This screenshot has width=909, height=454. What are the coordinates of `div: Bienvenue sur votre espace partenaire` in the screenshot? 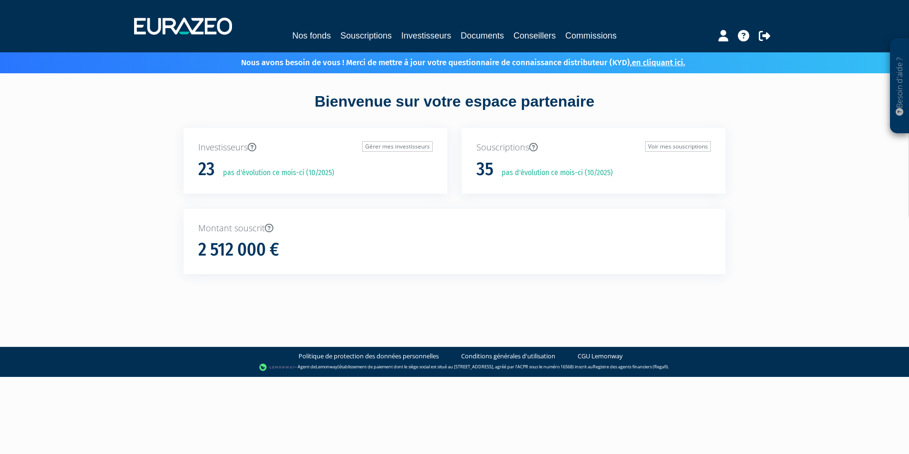 It's located at (455, 109).